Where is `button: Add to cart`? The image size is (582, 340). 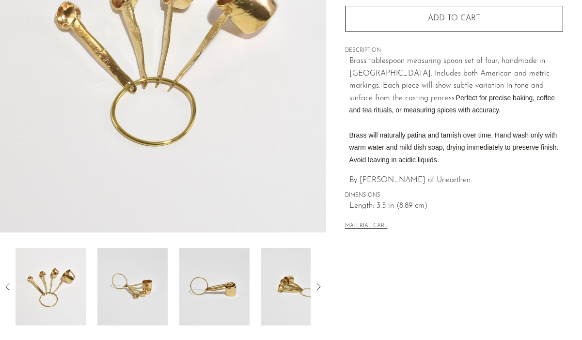 button: Add to cart is located at coordinates (454, 18).